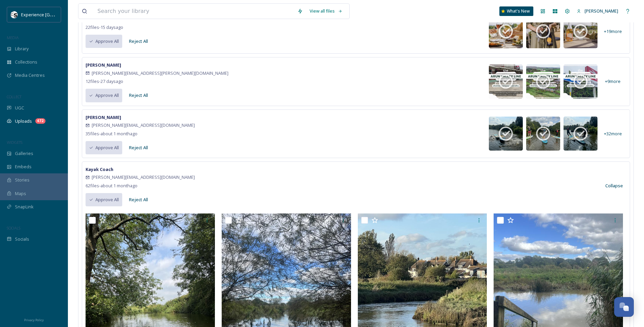  I want to click on button: Open Chat, so click(624, 307).